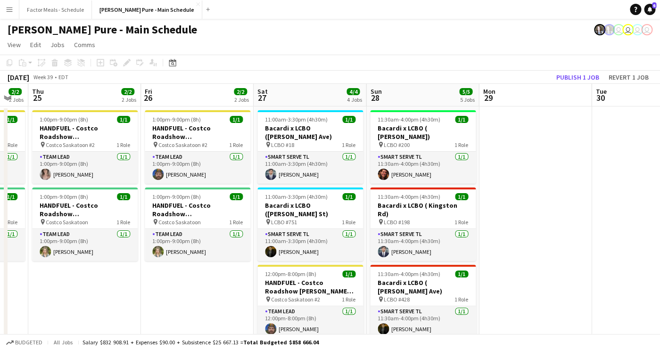 Image resolution: width=660 pixels, height=350 pixels. Describe the element at coordinates (650, 9) in the screenshot. I see `a: 6` at that location.